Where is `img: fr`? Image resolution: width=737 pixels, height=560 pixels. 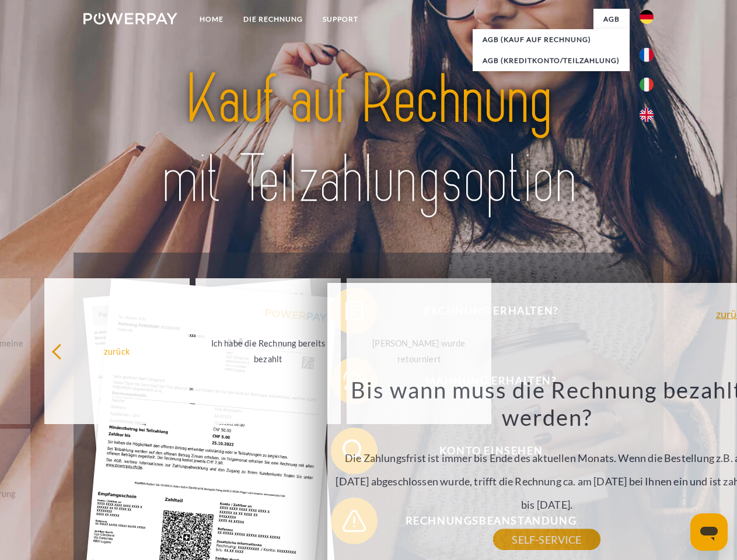
img: fr is located at coordinates (647, 55).